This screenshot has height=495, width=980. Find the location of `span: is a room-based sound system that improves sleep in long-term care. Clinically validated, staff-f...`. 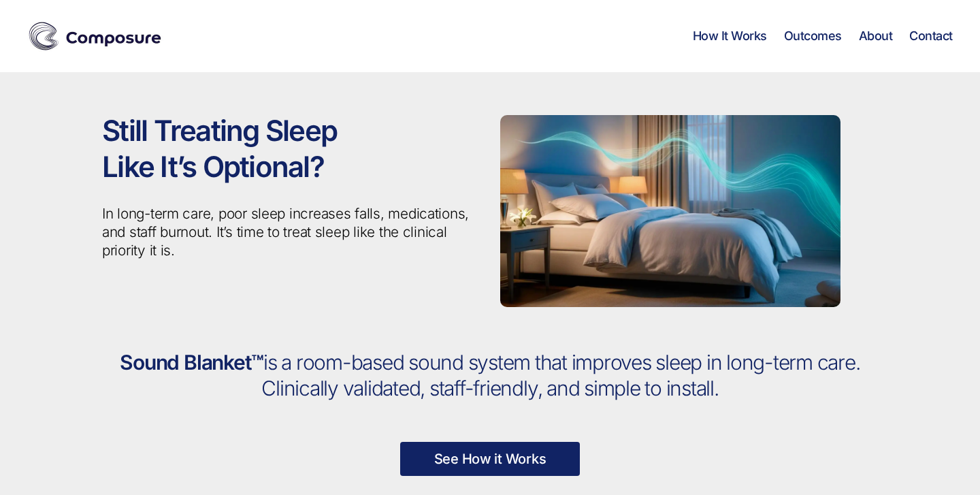

span: is a room-based sound system that improves sleep in long-term care. Clinically validated, staff-f... is located at coordinates (560, 375).